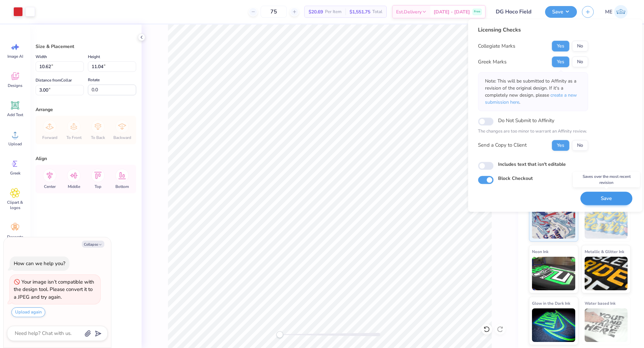 This screenshot has width=644, height=348. I want to click on label: Do Not Submit to Affinity, so click(526, 120).